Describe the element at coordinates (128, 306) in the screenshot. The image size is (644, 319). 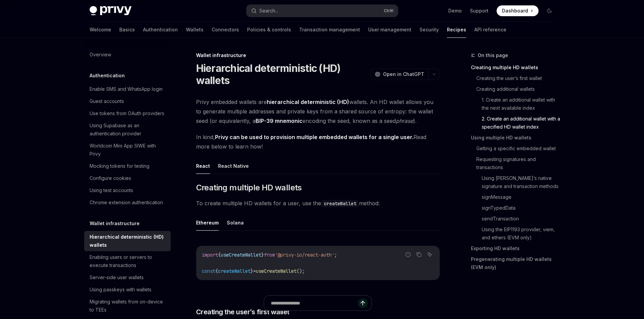
I see `a: Migrating wallets from on-device to TEEs` at that location.